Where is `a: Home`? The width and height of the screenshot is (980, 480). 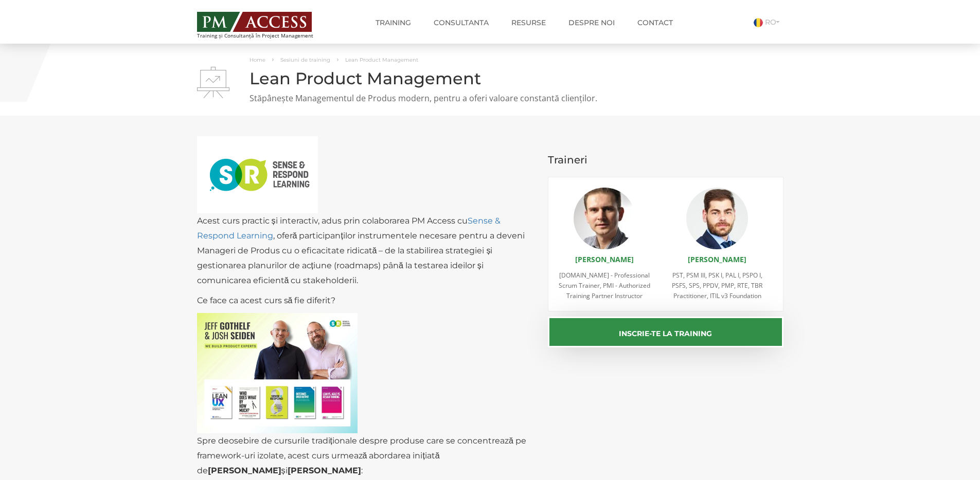
a: Home is located at coordinates (257, 59).